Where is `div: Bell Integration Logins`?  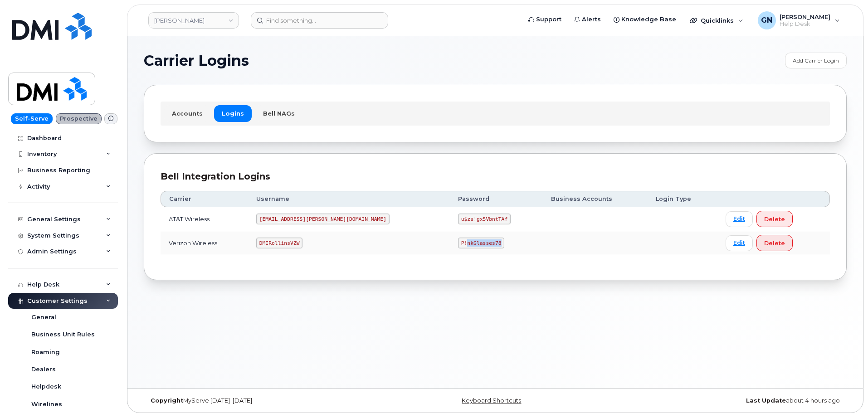
div: Bell Integration Logins is located at coordinates (495, 176).